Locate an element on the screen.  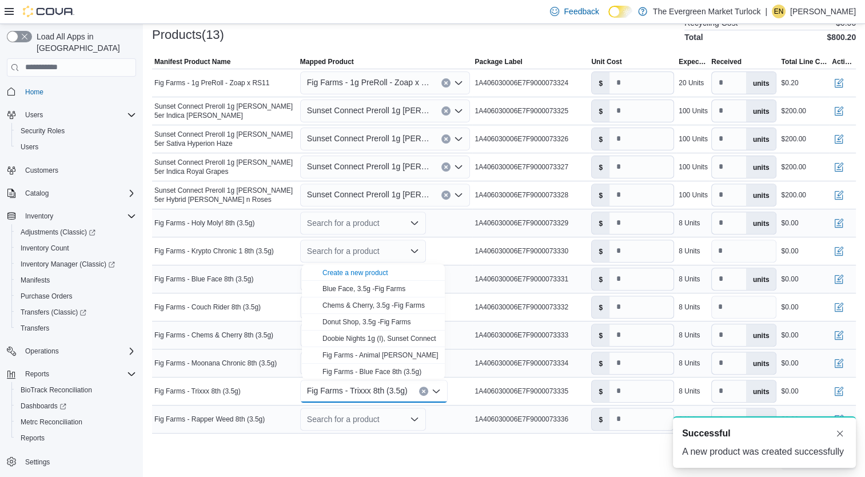
span: Mapped Product is located at coordinates (327, 62).